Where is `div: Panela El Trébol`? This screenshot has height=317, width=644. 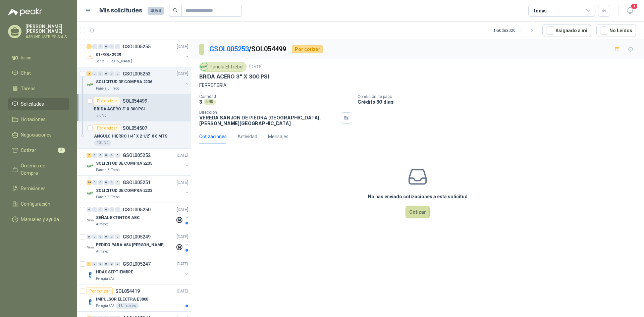 div: Panela El Trébol is located at coordinates (223, 67).